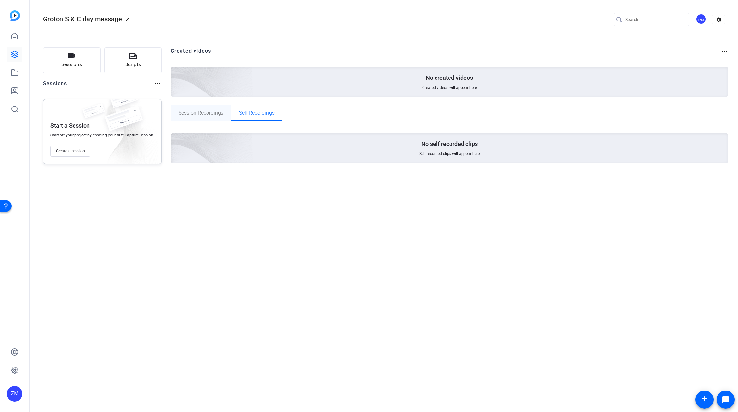 The height and width of the screenshot is (412, 738). Describe the element at coordinates (701, 19) in the screenshot. I see `div: RM` at that location.